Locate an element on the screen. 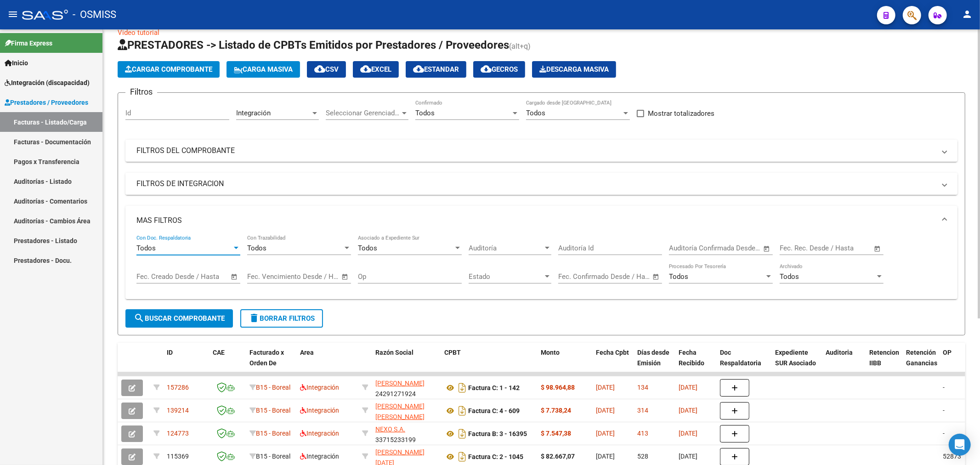 This screenshot has width=980, height=465. mat-panel-title: MAS FILTROS is located at coordinates (535, 221).